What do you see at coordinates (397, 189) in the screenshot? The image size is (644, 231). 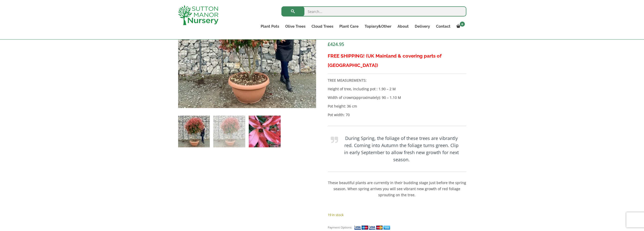 I see `strong: These beautiful plants are currently in their budding stage just before the spring season. When s...` at bounding box center [397, 189].